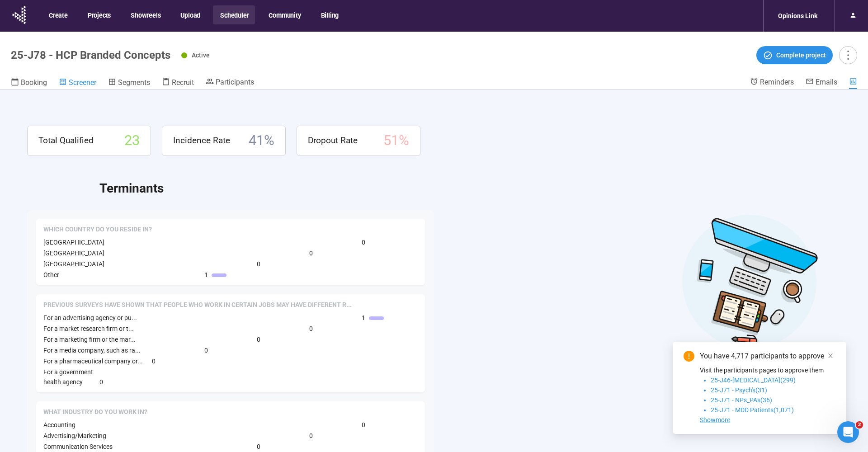  What do you see at coordinates (201, 55) in the screenshot?
I see `span: Active` at bounding box center [201, 55].